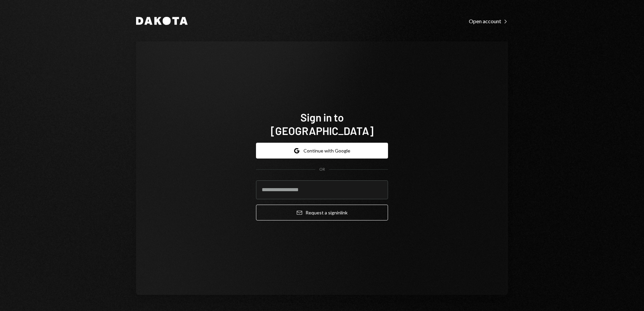  I want to click on button: Request a signinlink, so click(322, 213).